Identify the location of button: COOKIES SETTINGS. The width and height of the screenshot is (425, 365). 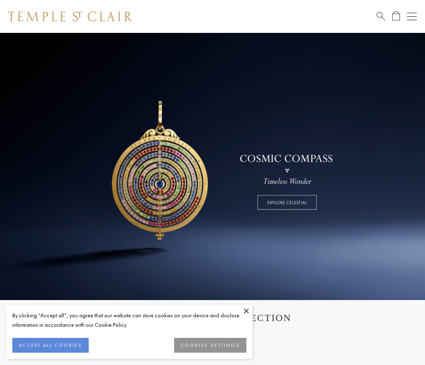
(210, 345).